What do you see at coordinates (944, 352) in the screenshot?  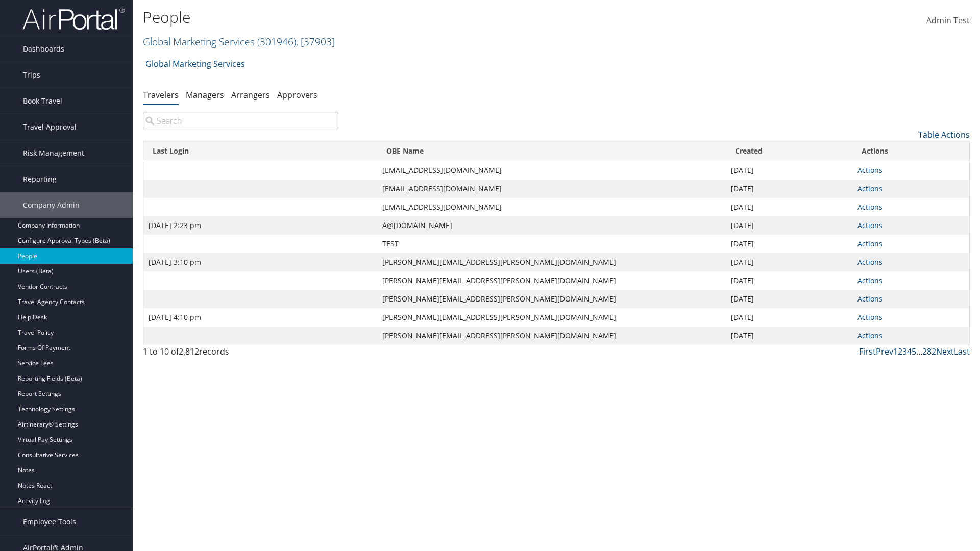 I see `a: Next` at bounding box center [944, 352].